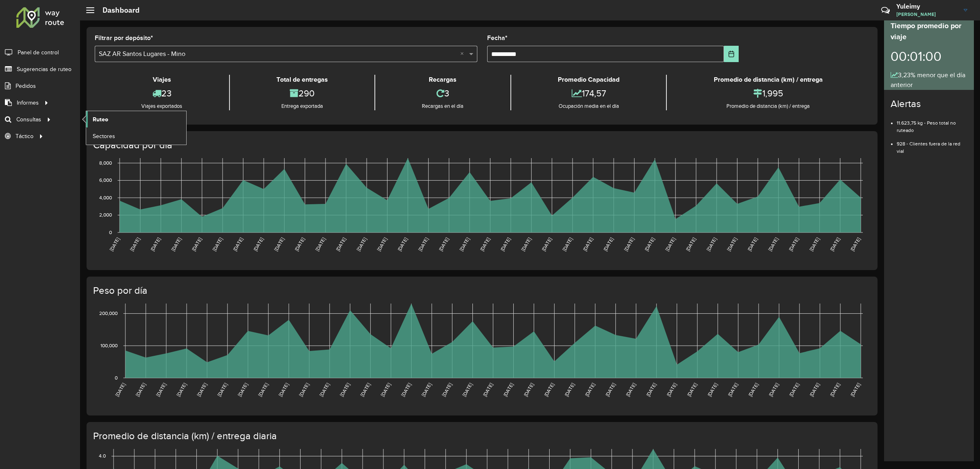  I want to click on div: Viajes exportados, so click(161, 106).